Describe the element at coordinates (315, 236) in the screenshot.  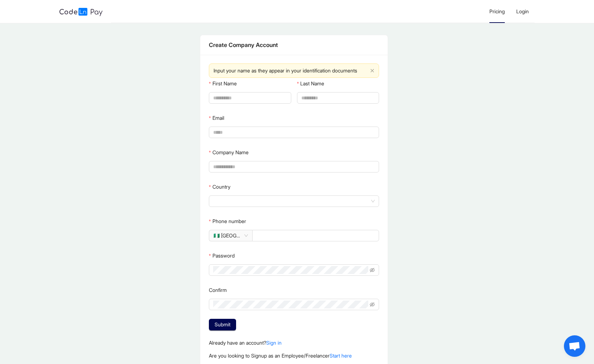
I see `input: Phone number` at that location.